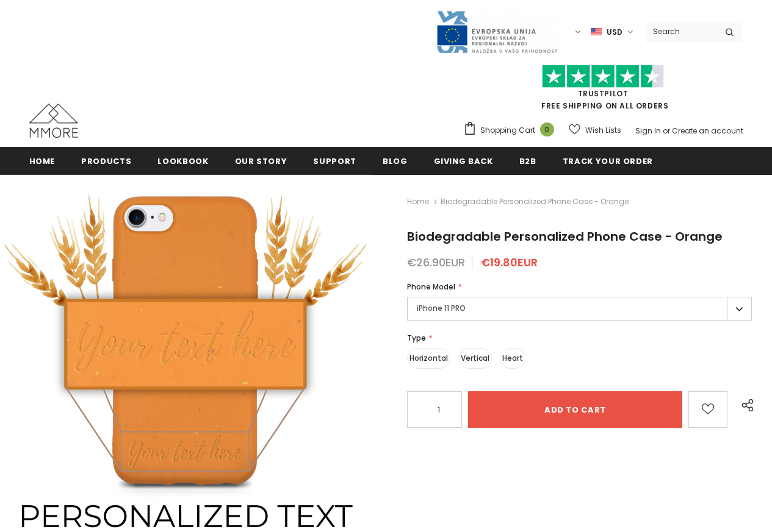 The width and height of the screenshot is (772, 532). I want to click on a: Products, so click(106, 160).